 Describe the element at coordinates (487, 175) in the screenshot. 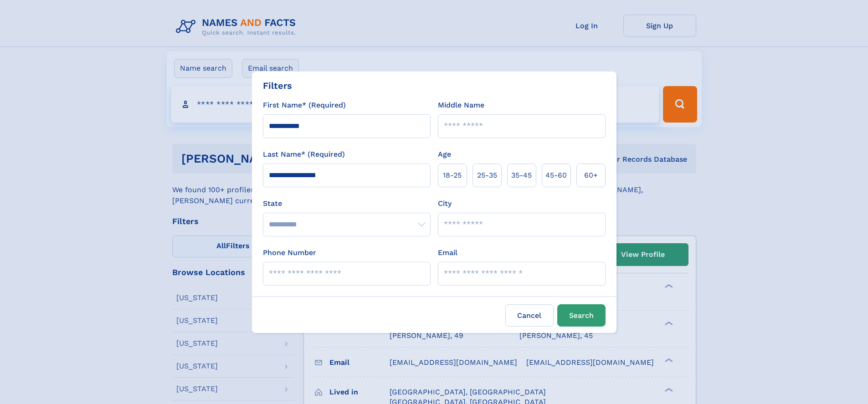

I see `span: 25‑35` at that location.